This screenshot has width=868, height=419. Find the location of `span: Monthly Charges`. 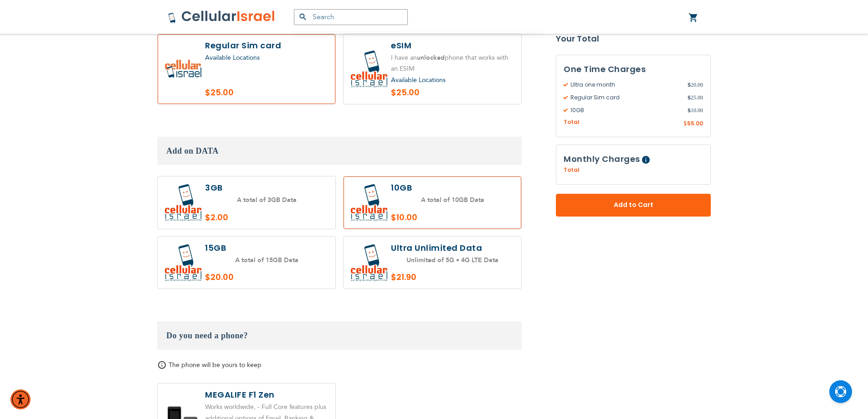

span: Monthly Charges is located at coordinates (602, 159).